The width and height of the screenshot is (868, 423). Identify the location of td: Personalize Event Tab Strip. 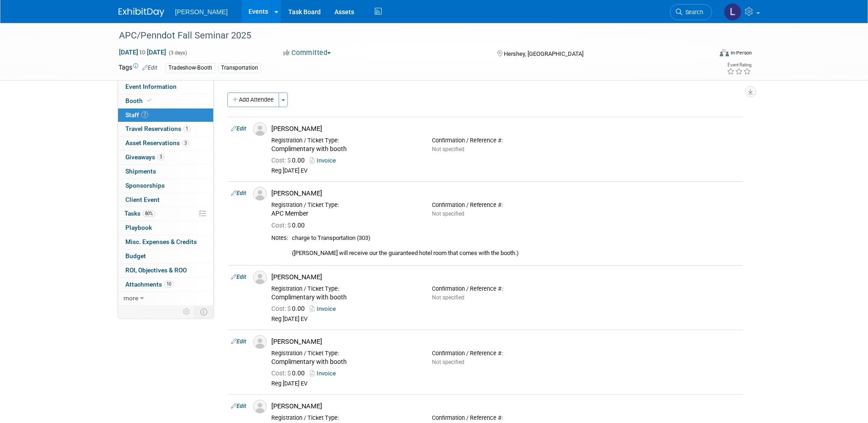
(186, 312).